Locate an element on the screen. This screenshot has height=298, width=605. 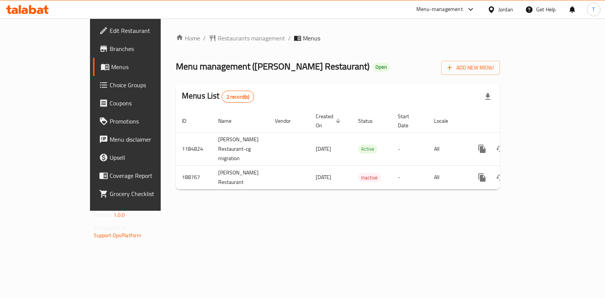
span: Coupons is located at coordinates (147, 103).